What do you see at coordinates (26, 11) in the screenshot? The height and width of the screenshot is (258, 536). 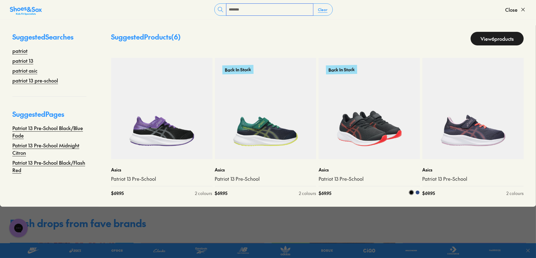 I see `img: SNS_Logo_Responsive.svg` at bounding box center [26, 11].